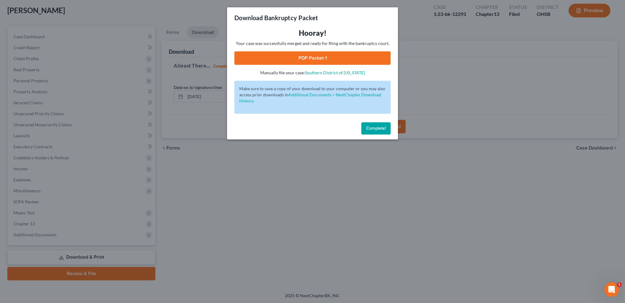 This screenshot has width=625, height=303. I want to click on span: 1, so click(620, 284).